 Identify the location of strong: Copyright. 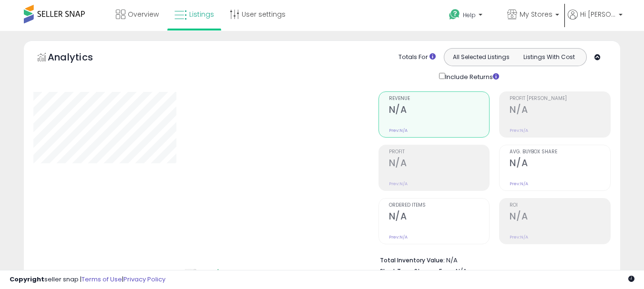
(27, 279).